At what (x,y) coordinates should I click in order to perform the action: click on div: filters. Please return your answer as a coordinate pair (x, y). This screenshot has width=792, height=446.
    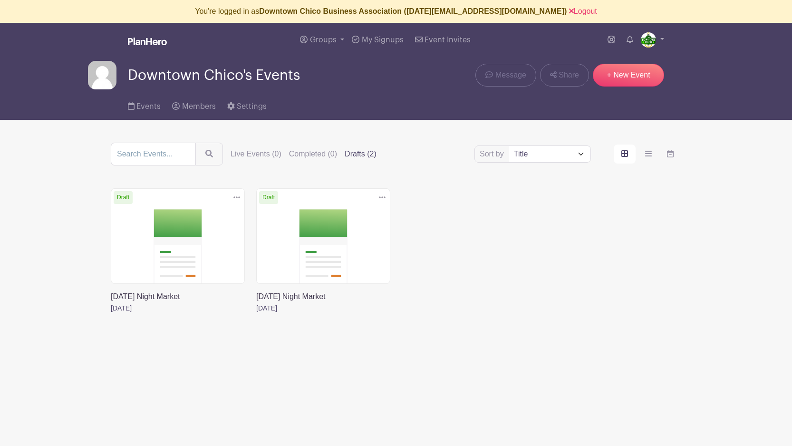
    Looking at the image, I should click on (303, 154).